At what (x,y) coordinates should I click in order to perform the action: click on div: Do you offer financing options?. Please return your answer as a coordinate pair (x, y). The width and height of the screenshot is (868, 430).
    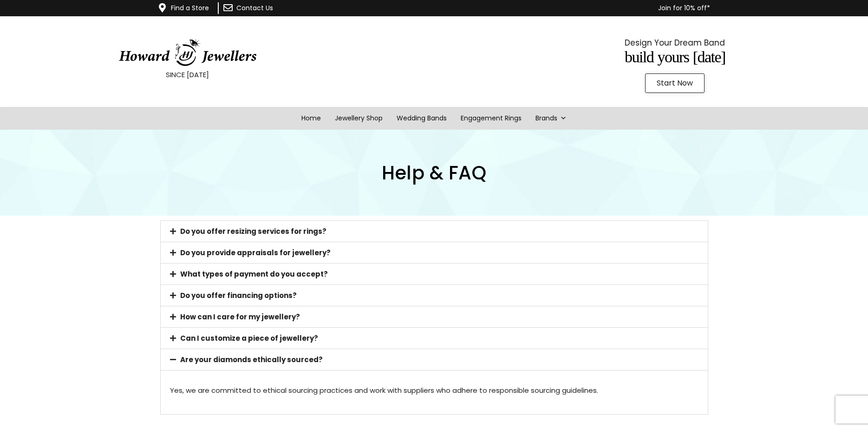
    Looking at the image, I should click on (434, 295).